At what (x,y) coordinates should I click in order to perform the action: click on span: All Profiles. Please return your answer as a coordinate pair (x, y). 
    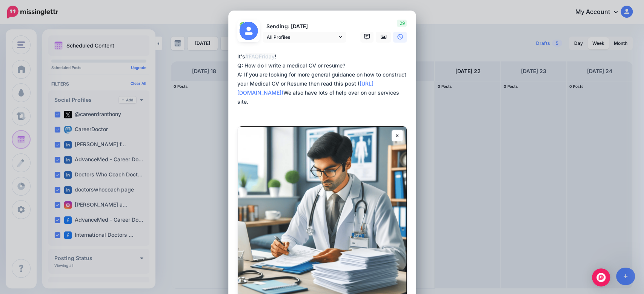
    Looking at the image, I should click on (302, 37).